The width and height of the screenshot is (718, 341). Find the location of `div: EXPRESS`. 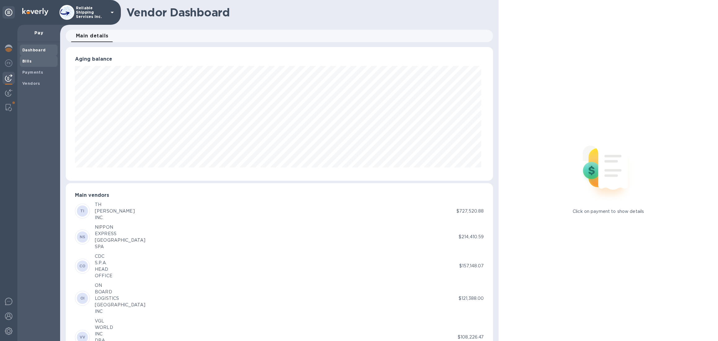

div: EXPRESS is located at coordinates (120, 234).